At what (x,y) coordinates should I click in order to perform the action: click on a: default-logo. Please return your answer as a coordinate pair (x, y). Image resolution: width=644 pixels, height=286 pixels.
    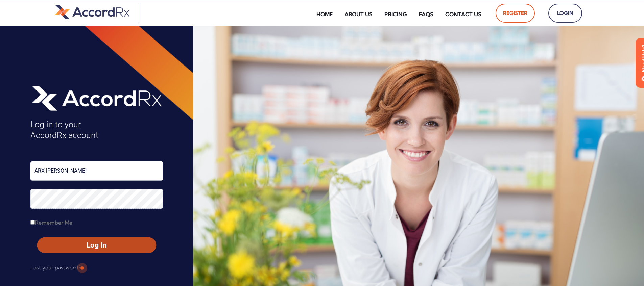
    Looking at the image, I should click on (92, 12).